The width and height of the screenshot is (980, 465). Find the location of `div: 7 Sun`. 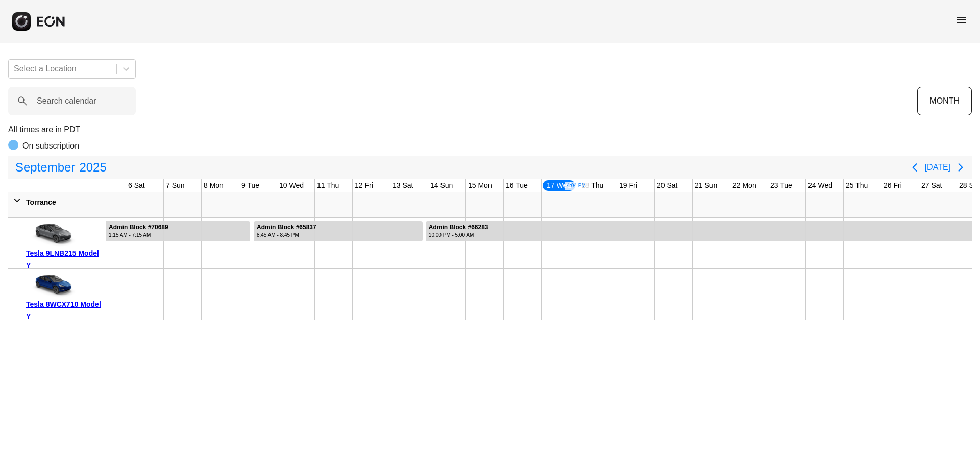

div: 7 Sun is located at coordinates (175, 185).